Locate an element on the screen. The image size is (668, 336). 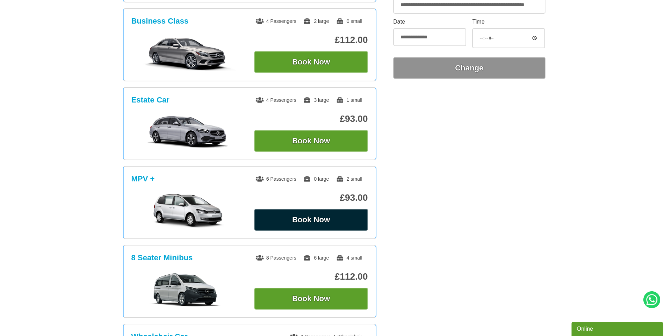
span: 1 small is located at coordinates (349, 100).